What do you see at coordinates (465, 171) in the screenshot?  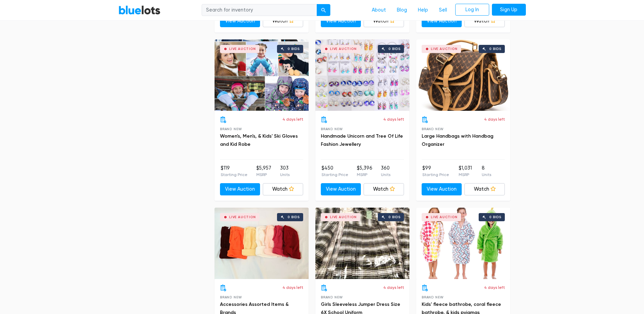 I see `li: $1,031` at bounding box center [465, 171].